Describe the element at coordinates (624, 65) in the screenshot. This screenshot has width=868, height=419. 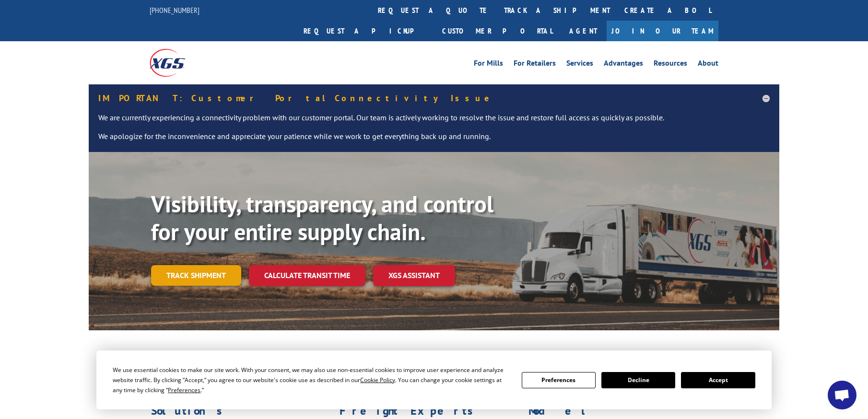
I see `a: Advantages` at that location.